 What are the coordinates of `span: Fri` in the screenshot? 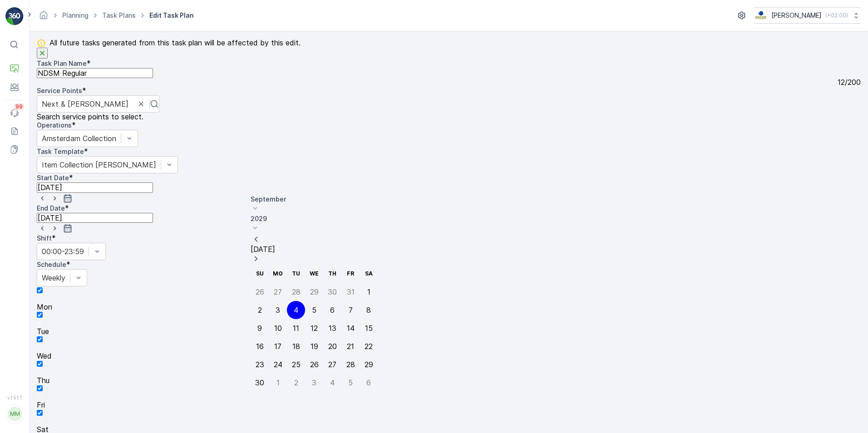 It's located at (41, 404).